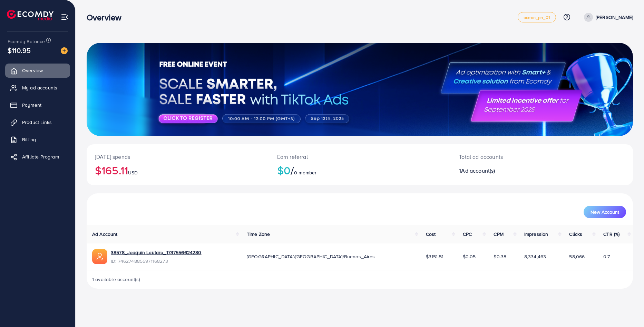  What do you see at coordinates (178, 170) in the screenshot?
I see `h2: $165.11` at bounding box center [178, 170].